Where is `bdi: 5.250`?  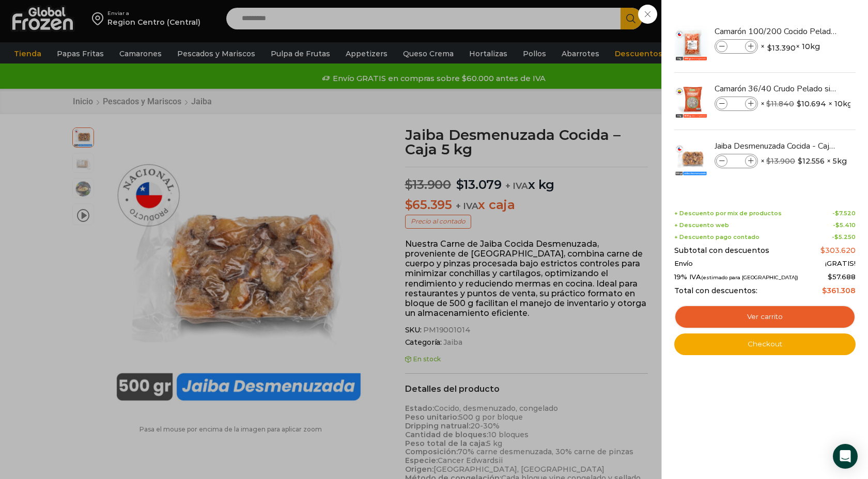 bdi: 5.250 is located at coordinates (845, 237).